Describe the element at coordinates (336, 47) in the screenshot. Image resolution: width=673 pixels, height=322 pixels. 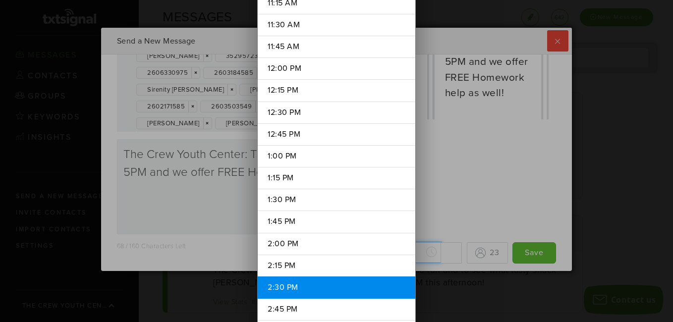
I see `li: 11:45 AM` at that location.